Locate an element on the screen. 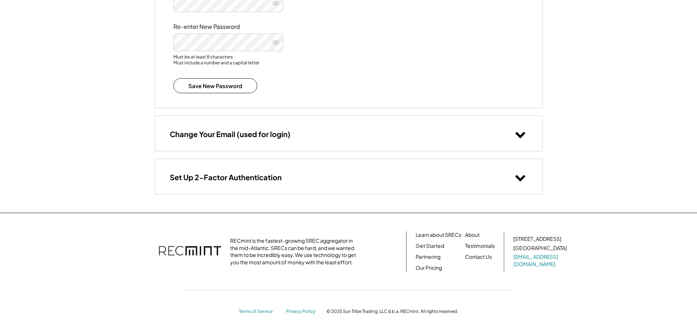  a: Testimonials is located at coordinates (480, 246).